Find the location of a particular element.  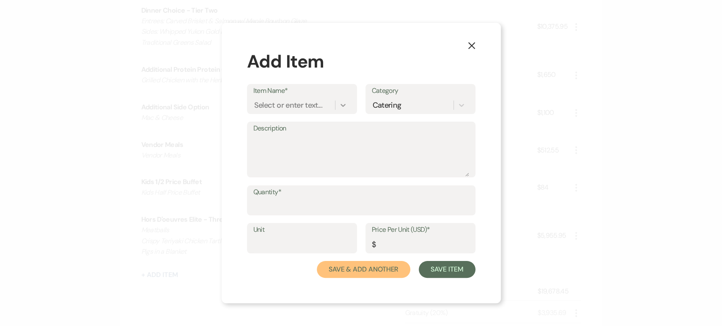

label: Item Name* is located at coordinates (302, 91).